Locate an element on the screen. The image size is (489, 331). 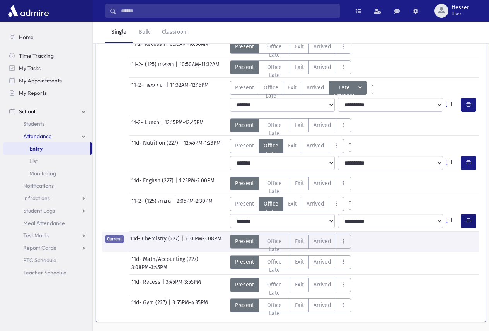
a: Single is located at coordinates (119, 33).